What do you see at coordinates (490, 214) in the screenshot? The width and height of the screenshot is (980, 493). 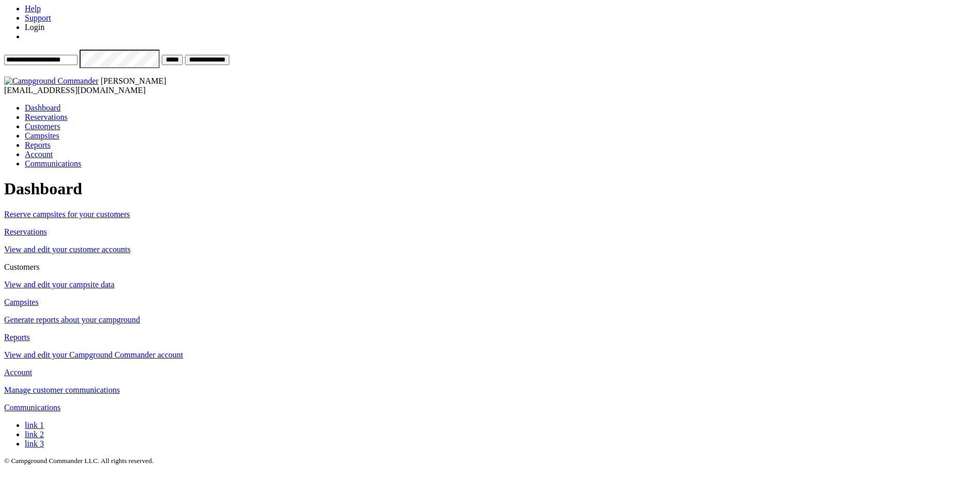 I see `p: Reserve campsites for your customers` at bounding box center [490, 214].